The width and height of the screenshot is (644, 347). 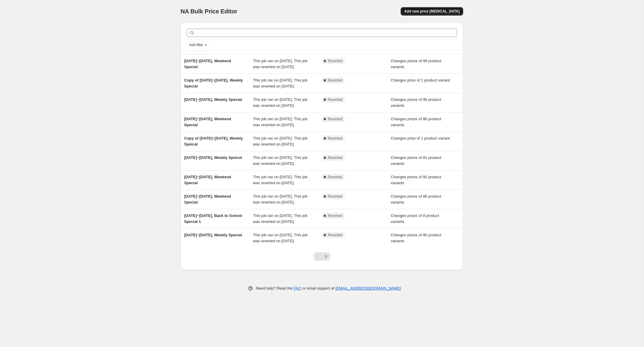 I want to click on span: Changes prices of 8 product variants, so click(x=415, y=218).